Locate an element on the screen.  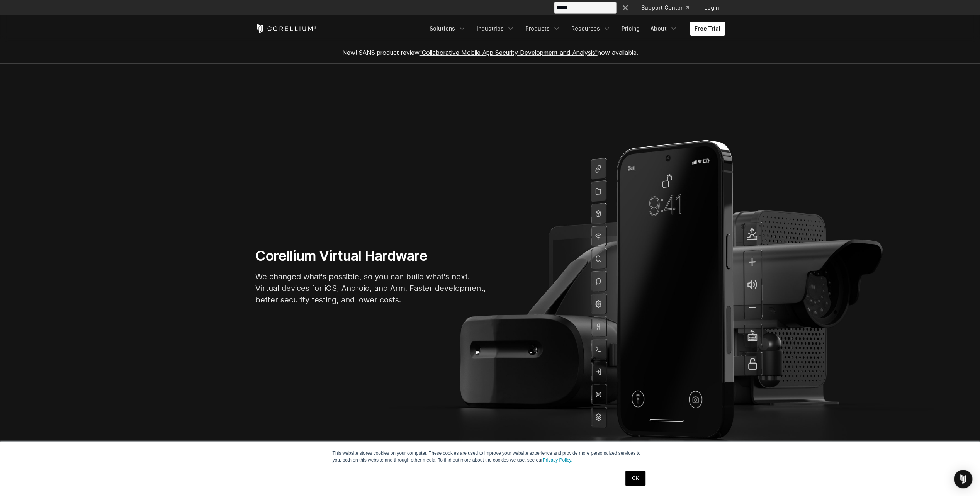
p: This website stores cookies on your computer. These cookies are used to improve your website expe... is located at coordinates (490, 456).